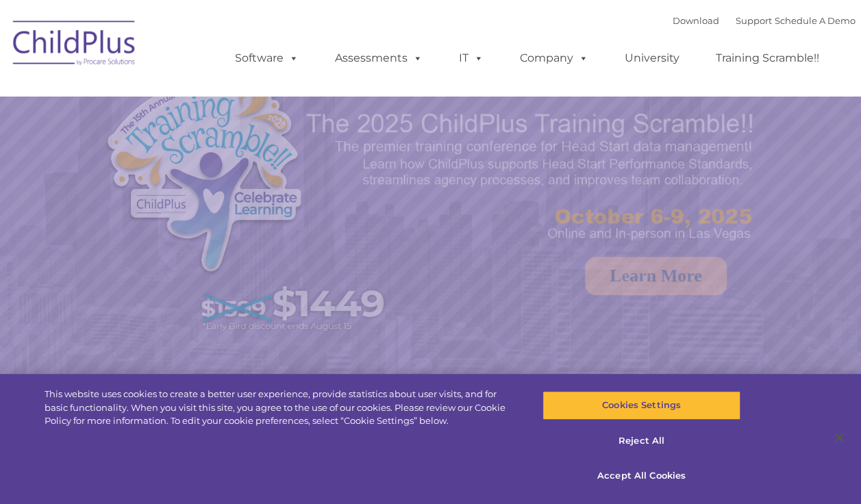  Describe the element at coordinates (652, 58) in the screenshot. I see `a: University` at that location.